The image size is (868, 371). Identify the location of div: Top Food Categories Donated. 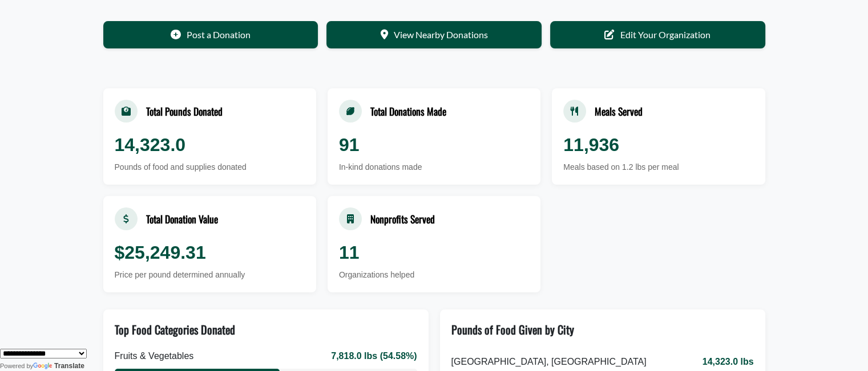
(175, 330).